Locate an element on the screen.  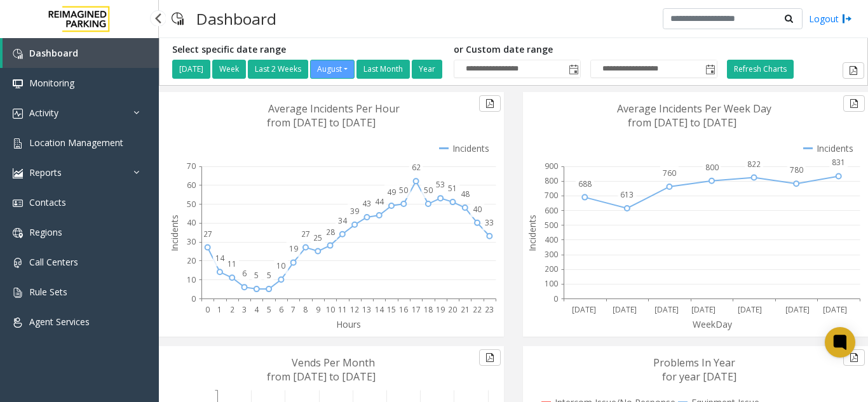
text: WeekDay is located at coordinates (712, 324).